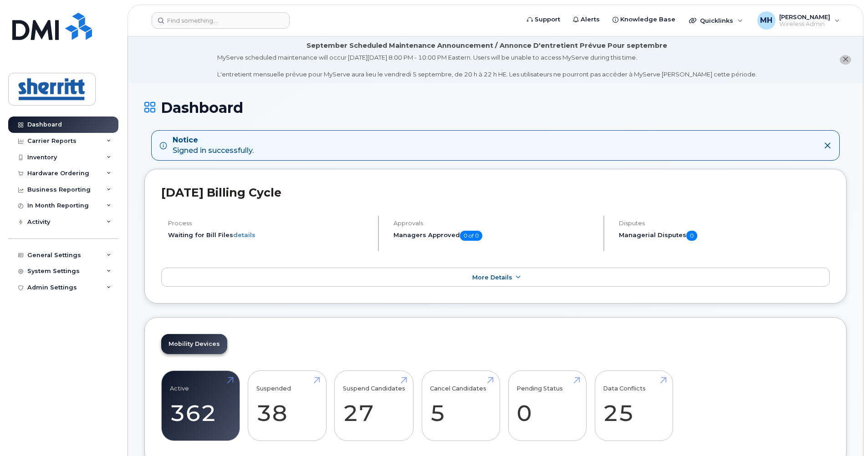  I want to click on h5: Managers Approved, so click(495, 236).